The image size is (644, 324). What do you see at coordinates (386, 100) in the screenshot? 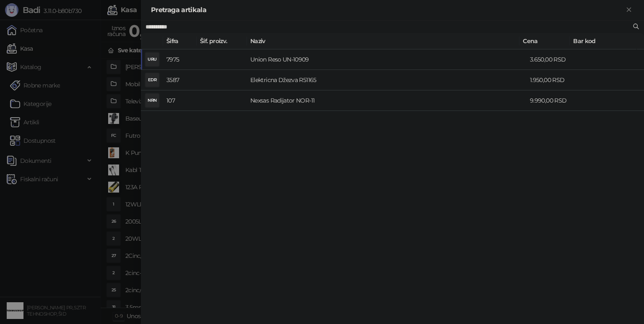
I see `td: Nexsas Radijator NOR-11` at bounding box center [386, 100].